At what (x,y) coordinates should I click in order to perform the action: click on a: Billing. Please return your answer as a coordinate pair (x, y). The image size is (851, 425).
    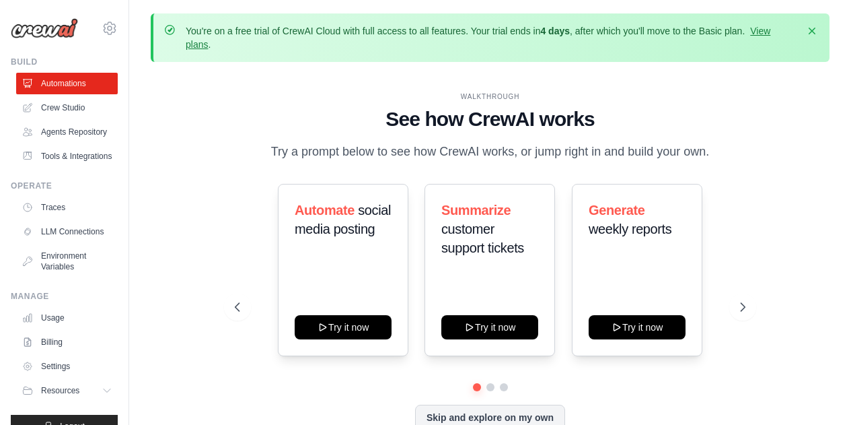
    Looking at the image, I should click on (67, 342).